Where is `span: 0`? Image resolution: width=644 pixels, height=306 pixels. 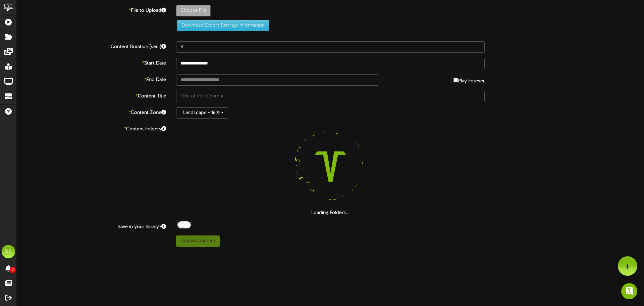 span: 0 is located at coordinates (13, 270).